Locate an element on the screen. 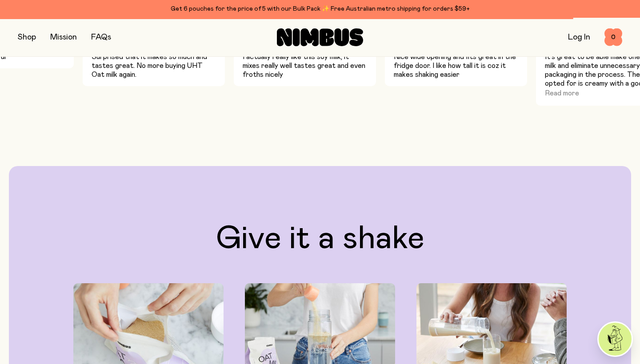 The height and width of the screenshot is (364, 640). p: Surprised that it makes so much and tastes great. No more buying UHT Oat milk again. is located at coordinates (154, 66).